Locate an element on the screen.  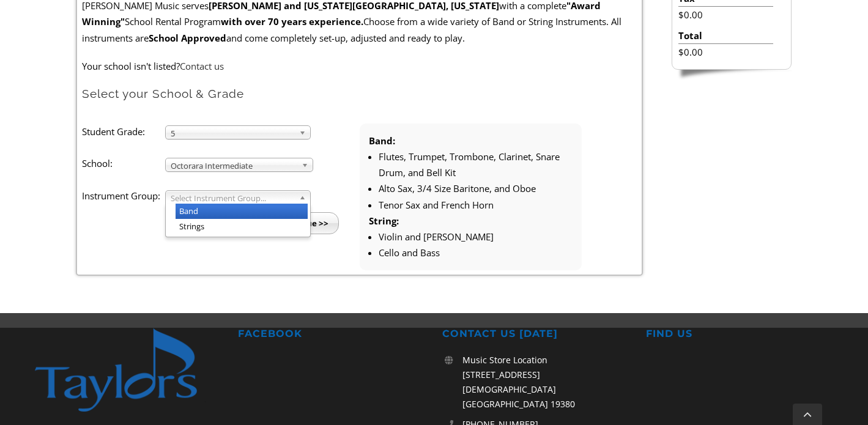
span: 5 is located at coordinates (232, 133).